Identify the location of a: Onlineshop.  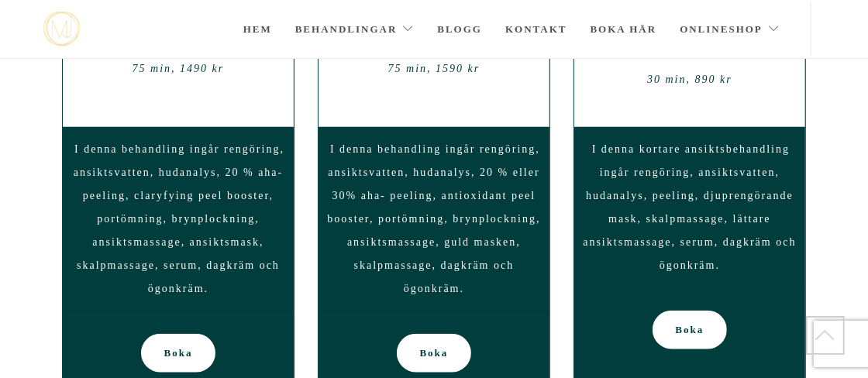
(729, 29).